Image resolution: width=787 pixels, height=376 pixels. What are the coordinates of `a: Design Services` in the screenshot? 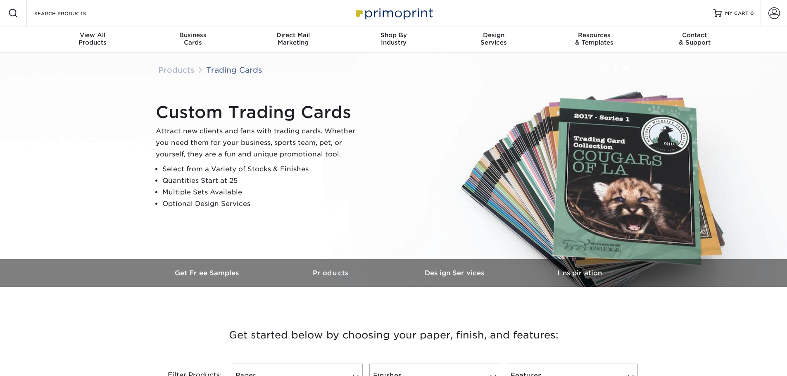 It's located at (456, 273).